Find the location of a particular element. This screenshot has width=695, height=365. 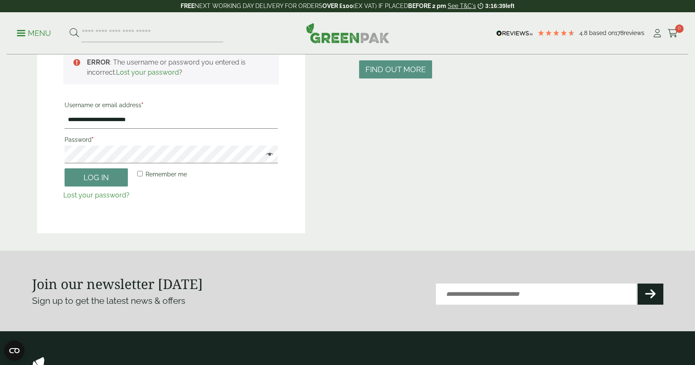

a: See T&C's is located at coordinates (462, 6).